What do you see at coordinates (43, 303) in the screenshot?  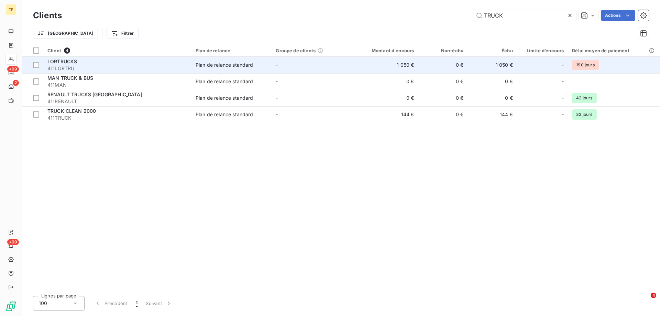 I see `span: 100` at bounding box center [43, 303].